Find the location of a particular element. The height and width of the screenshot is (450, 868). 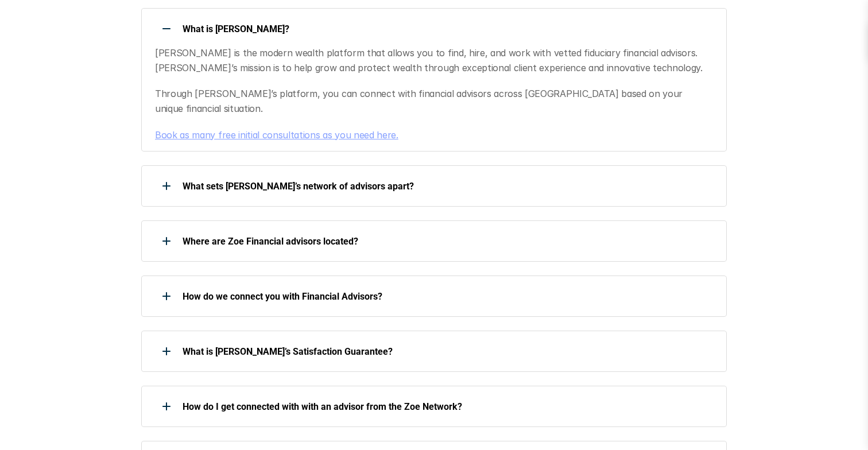

p: Where are Zoe Financial advisors located? is located at coordinates (447, 241).